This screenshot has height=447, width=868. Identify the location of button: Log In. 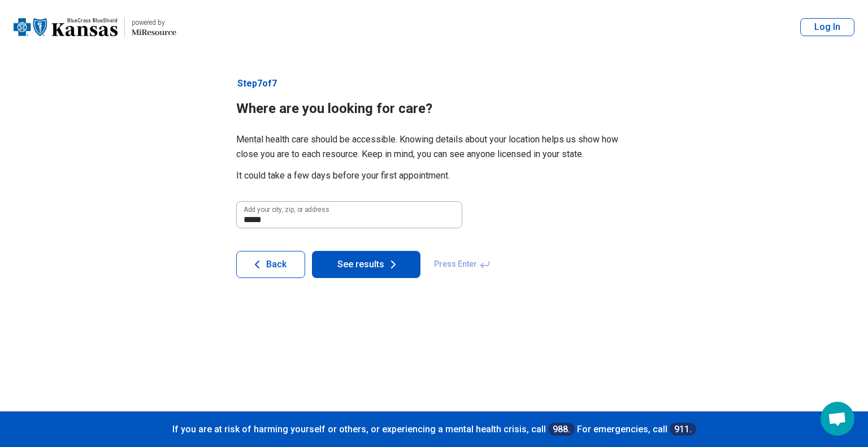
(828, 27).